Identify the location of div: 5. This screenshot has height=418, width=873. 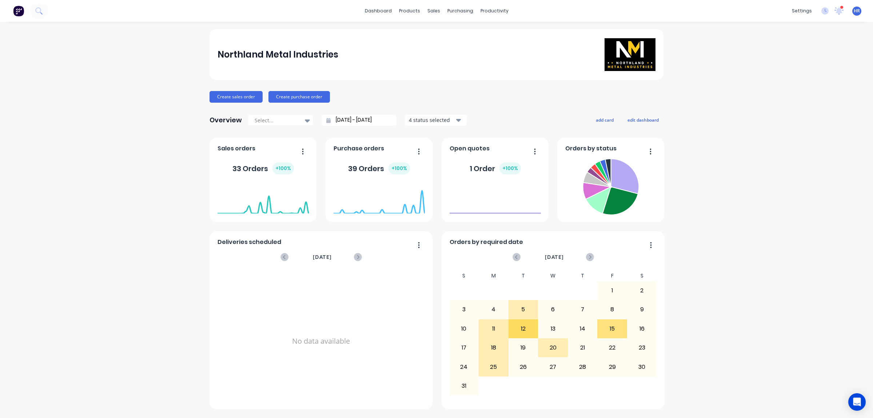
(524, 309).